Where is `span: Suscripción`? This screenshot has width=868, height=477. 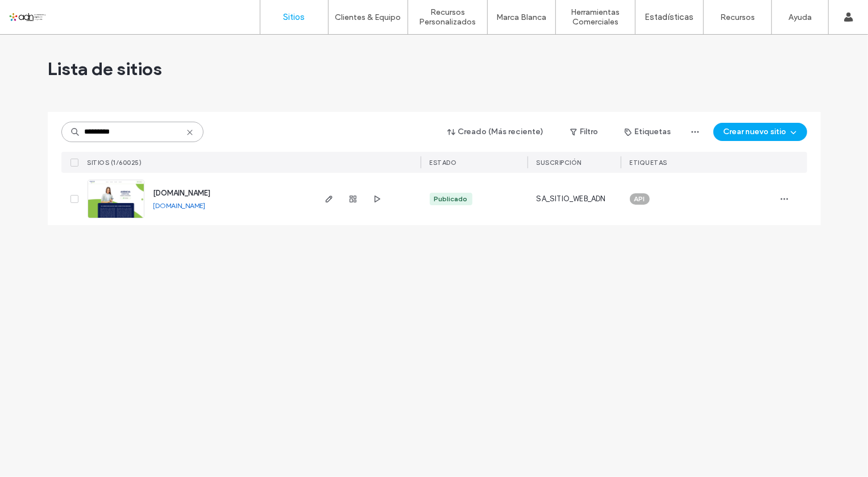 span: Suscripción is located at coordinates (560, 163).